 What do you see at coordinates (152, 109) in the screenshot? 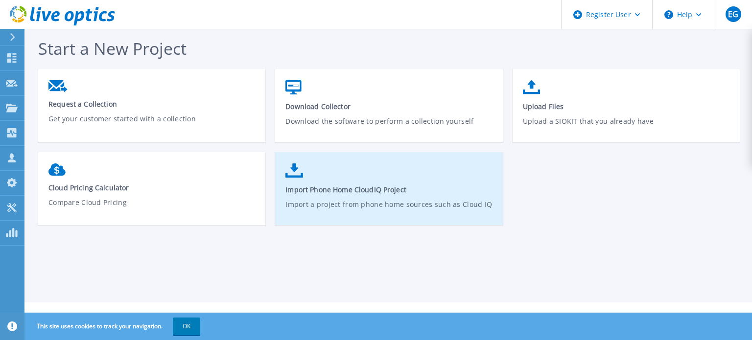
I see `a: Request a CollectionGet your customer started with a collection` at bounding box center [152, 109].